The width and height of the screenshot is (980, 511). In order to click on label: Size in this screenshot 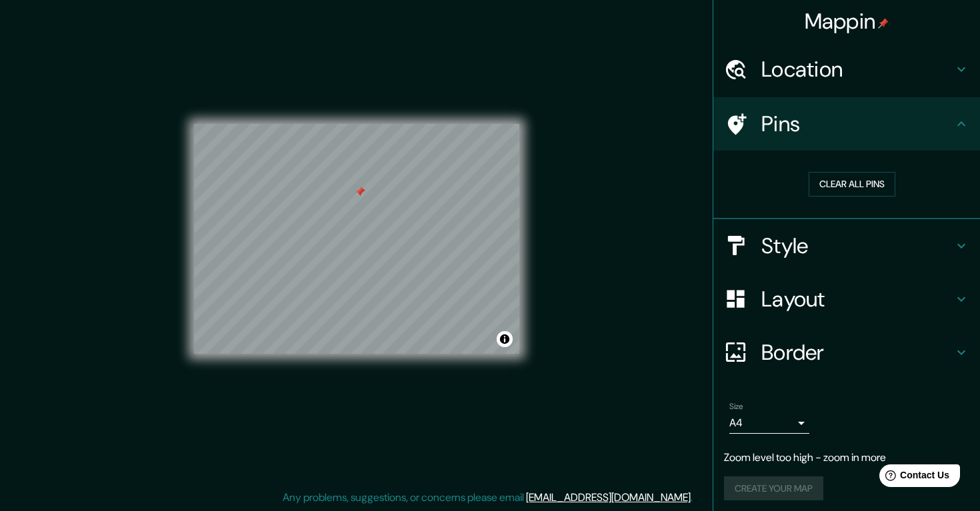, I will do `click(736, 406)`.